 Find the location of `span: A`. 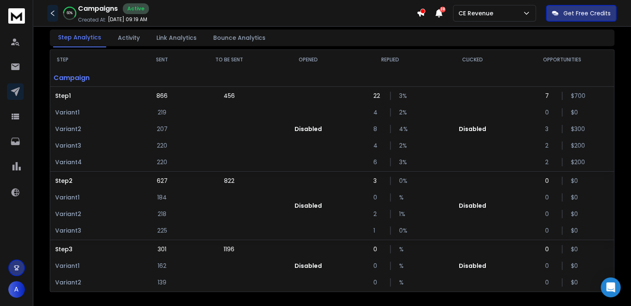

span: A is located at coordinates (17, 290).